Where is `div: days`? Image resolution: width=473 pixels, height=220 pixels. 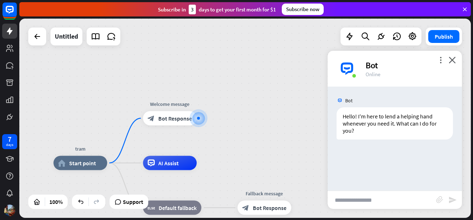
div: days is located at coordinates (10, 145).